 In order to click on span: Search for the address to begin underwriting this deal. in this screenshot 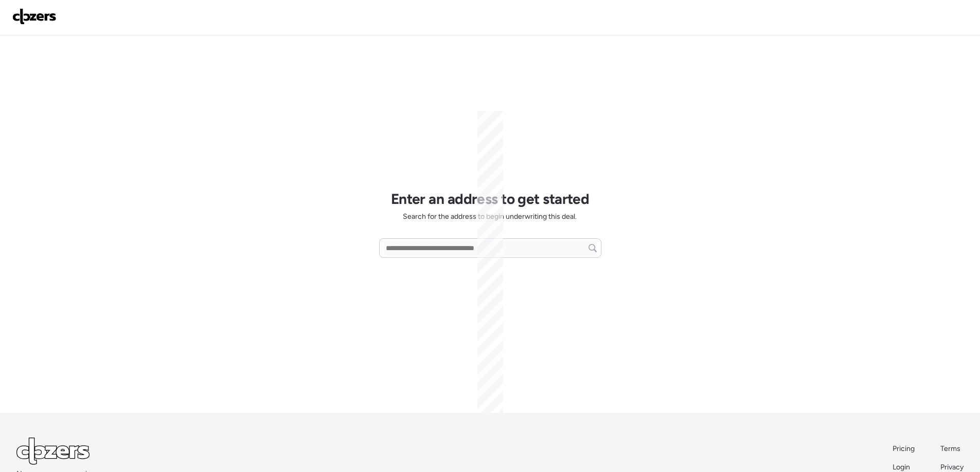, I will do `click(490, 217)`.